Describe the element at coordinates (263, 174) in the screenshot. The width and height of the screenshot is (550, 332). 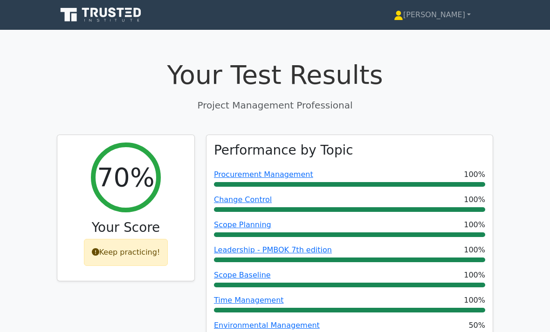
I see `a: Procurement Management` at that location.